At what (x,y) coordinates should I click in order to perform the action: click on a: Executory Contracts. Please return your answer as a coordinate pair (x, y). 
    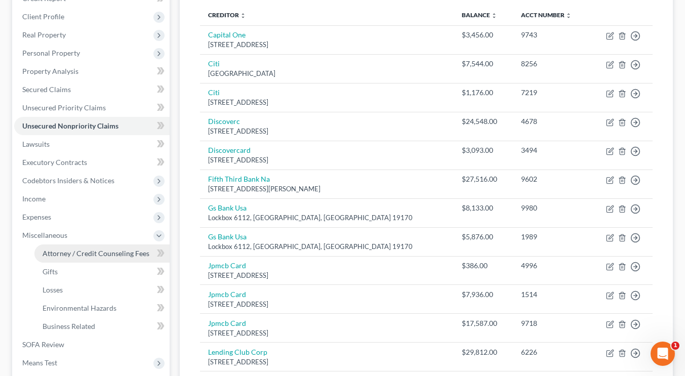
    Looking at the image, I should click on (92, 162).